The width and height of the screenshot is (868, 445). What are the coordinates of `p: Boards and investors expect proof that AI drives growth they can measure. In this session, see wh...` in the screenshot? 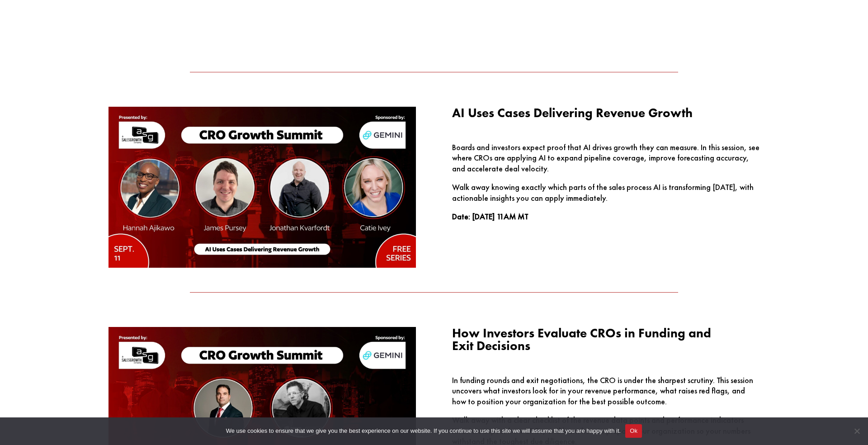 It's located at (606, 162).